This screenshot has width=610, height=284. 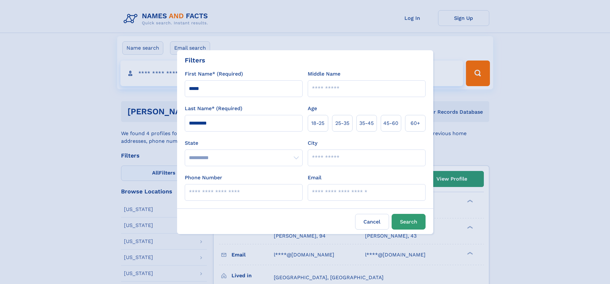 What do you see at coordinates (313, 143) in the screenshot?
I see `label: City` at bounding box center [313, 143].